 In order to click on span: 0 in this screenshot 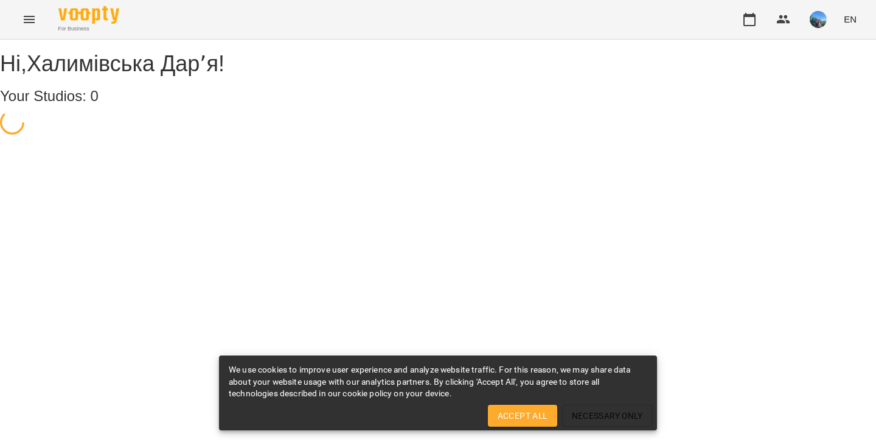, I will do `click(94, 95)`.